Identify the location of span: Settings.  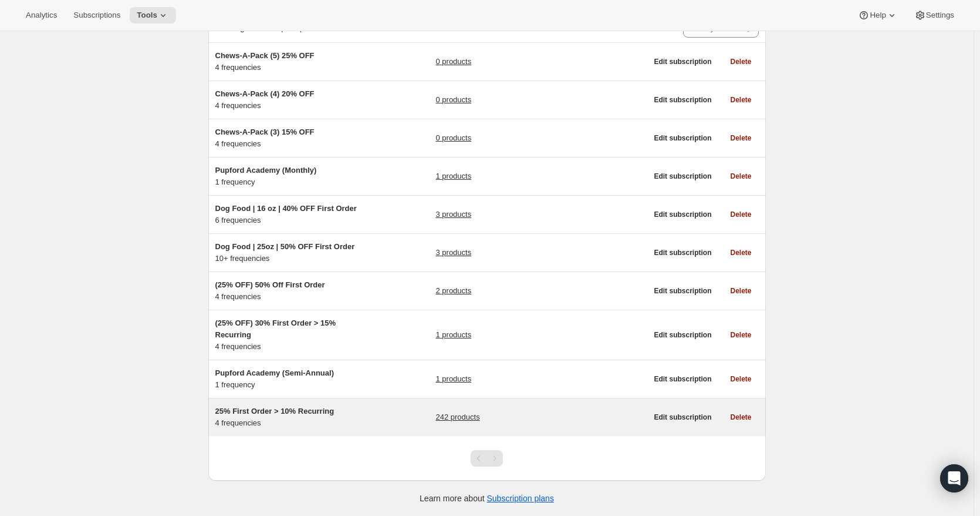
(940, 15).